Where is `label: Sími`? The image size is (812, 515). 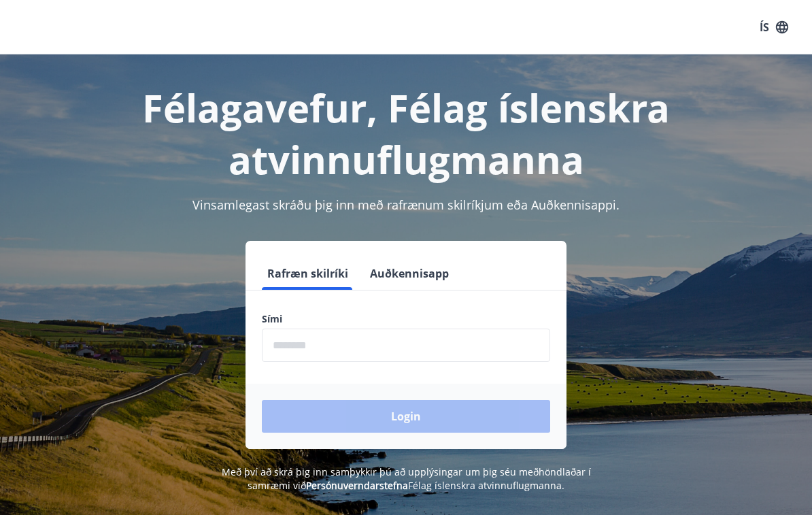
label: Sími is located at coordinates (406, 319).